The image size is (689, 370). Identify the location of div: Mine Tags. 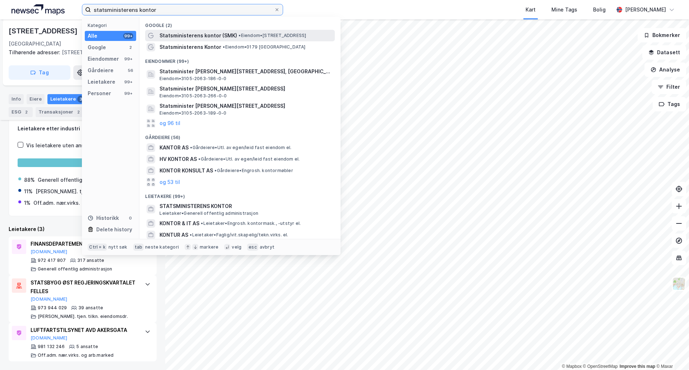
(565, 10).